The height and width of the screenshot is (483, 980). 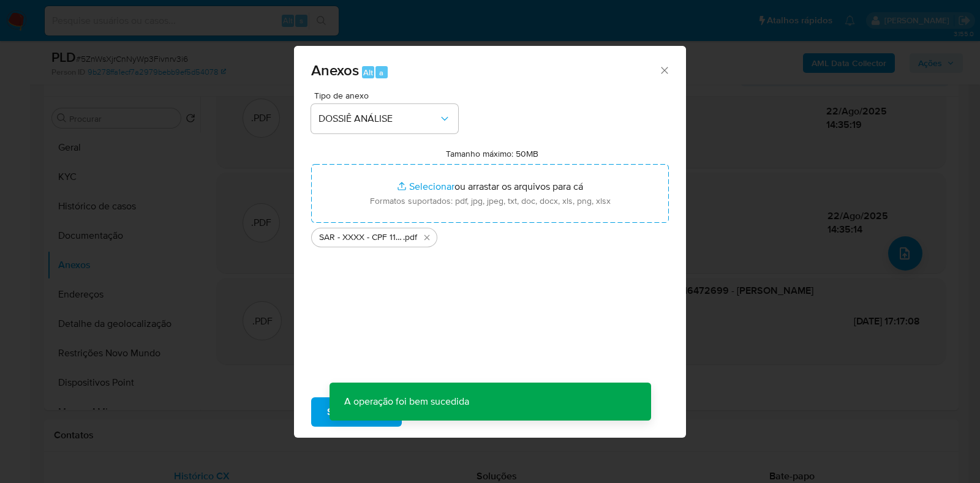 What do you see at coordinates (368, 72) in the screenshot?
I see `span: Alt` at bounding box center [368, 72].